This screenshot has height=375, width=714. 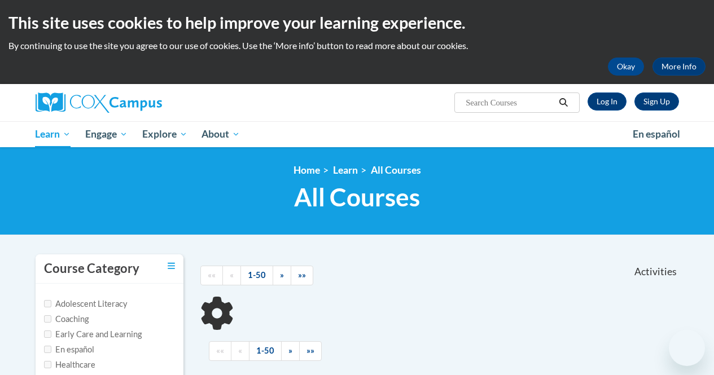 What do you see at coordinates (66, 319) in the screenshot?
I see `label: Coaching` at bounding box center [66, 319].